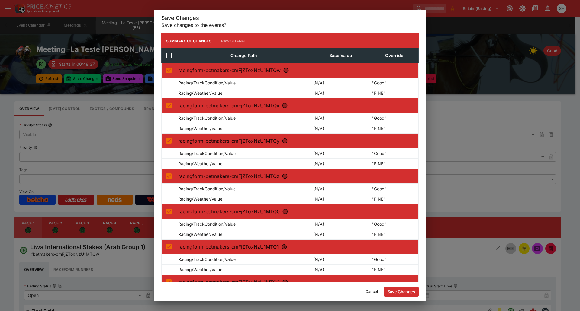 The height and width of the screenshot is (311, 580). Describe the element at coordinates (401, 292) in the screenshot. I see `button: Save Changes` at that location.